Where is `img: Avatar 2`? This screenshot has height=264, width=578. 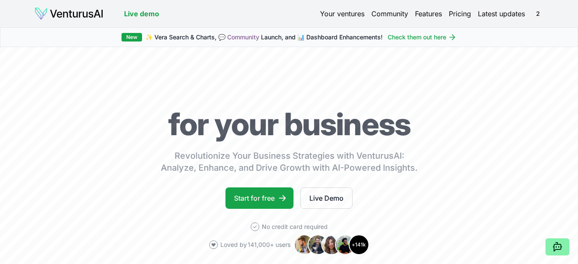
img: Avatar 2 is located at coordinates (318, 245).